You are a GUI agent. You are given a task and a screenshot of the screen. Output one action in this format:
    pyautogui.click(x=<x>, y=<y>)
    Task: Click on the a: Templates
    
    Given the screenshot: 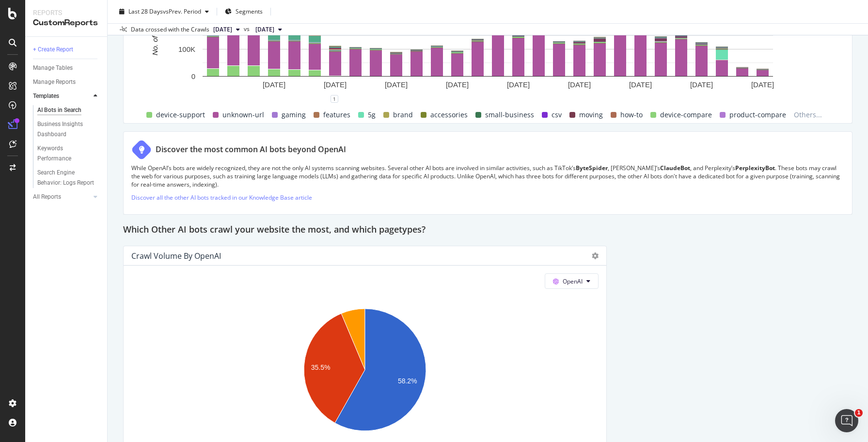 What is the action you would take?
    pyautogui.click(x=62, y=96)
    